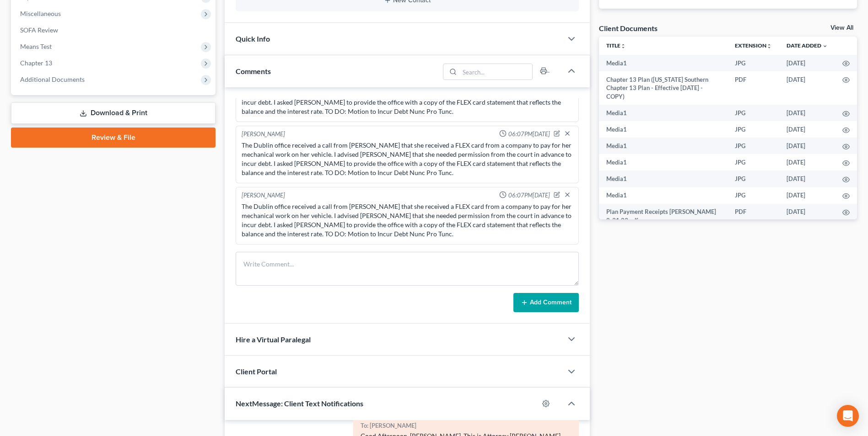 The image size is (868, 436). What do you see at coordinates (753, 45) in the screenshot?
I see `a: Extensionunfold_more` at bounding box center [753, 45].